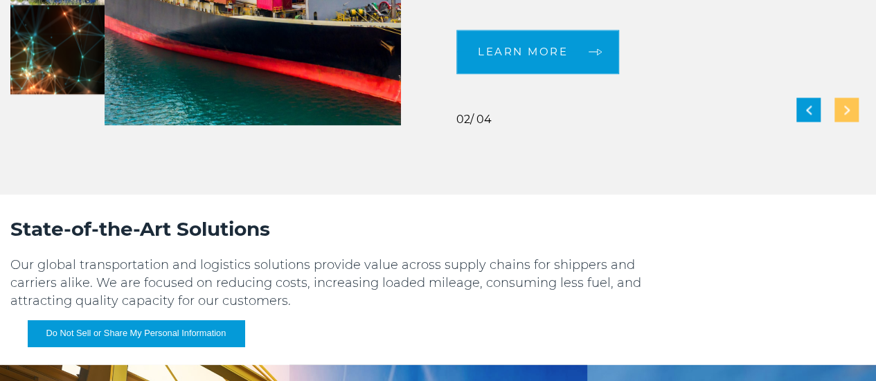  I want to click on div: Previous slide, so click(808, 109).